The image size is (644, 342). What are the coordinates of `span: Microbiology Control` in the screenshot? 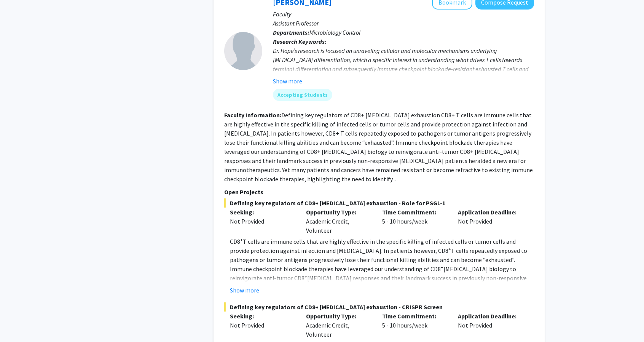 It's located at (335, 32).